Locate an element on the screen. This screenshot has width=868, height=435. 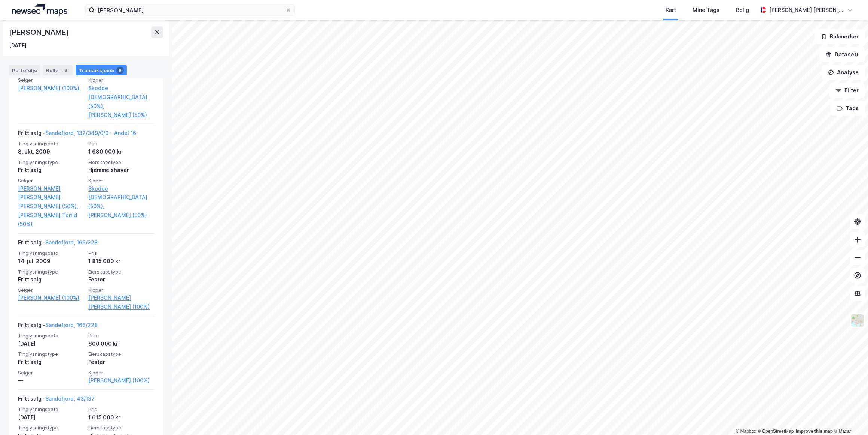
a: Sandefjord, 132/349/0/0 - Andel 16 is located at coordinates (90, 133).